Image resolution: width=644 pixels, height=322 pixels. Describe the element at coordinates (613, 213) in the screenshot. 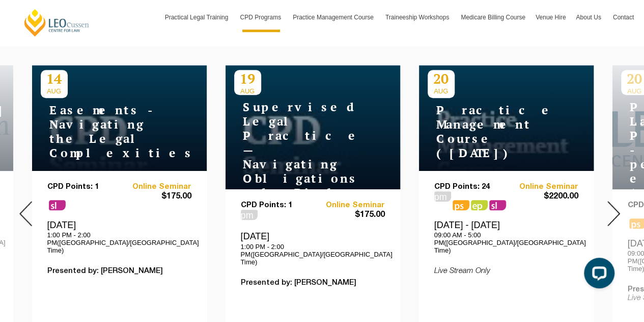

I see `img: Next` at that location.